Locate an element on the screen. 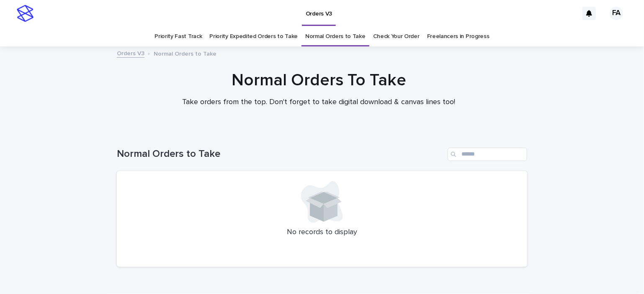 The image size is (644, 294). a: Orders V3 is located at coordinates (130, 53).